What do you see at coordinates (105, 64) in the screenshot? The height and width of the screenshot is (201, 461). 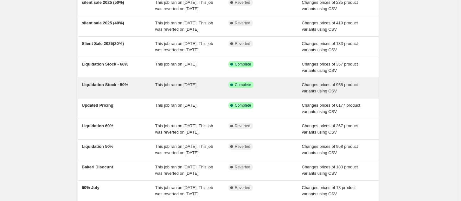 I see `span: Liquidation Stock - 60%` at bounding box center [105, 64].